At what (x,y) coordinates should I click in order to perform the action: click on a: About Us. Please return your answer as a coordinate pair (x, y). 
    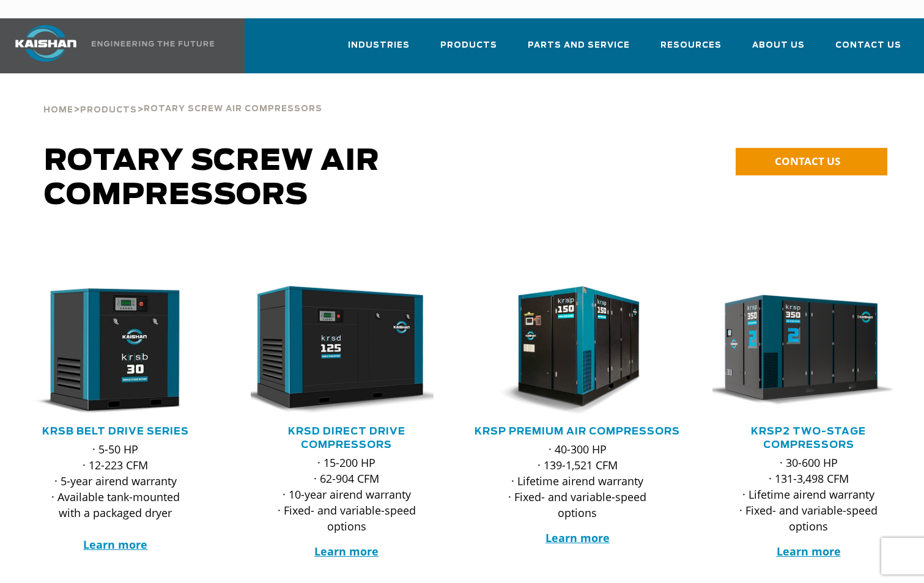
    Looking at the image, I should click on (779, 51).